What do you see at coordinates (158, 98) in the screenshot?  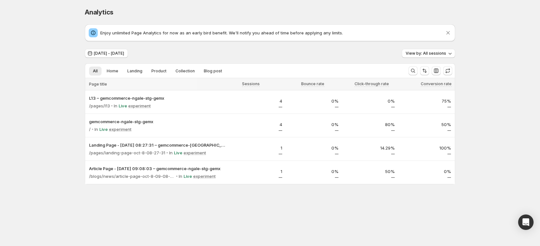 I see `button: L13 – gemcommerce-ngale-stg-gemx` at bounding box center [158, 98].